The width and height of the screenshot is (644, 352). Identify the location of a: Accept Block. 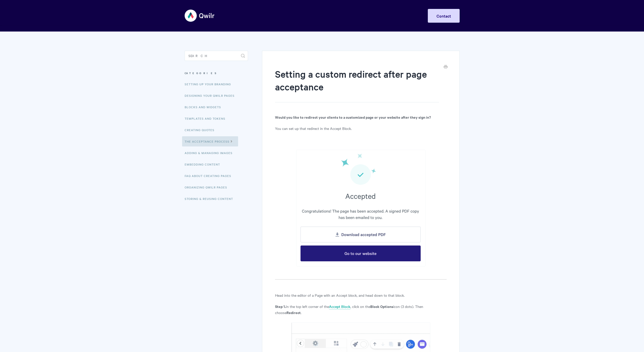
(340, 307).